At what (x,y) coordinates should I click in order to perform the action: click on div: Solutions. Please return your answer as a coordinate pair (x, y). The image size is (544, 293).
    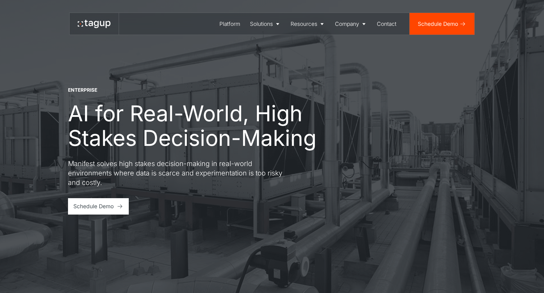
    Looking at the image, I should click on (261, 24).